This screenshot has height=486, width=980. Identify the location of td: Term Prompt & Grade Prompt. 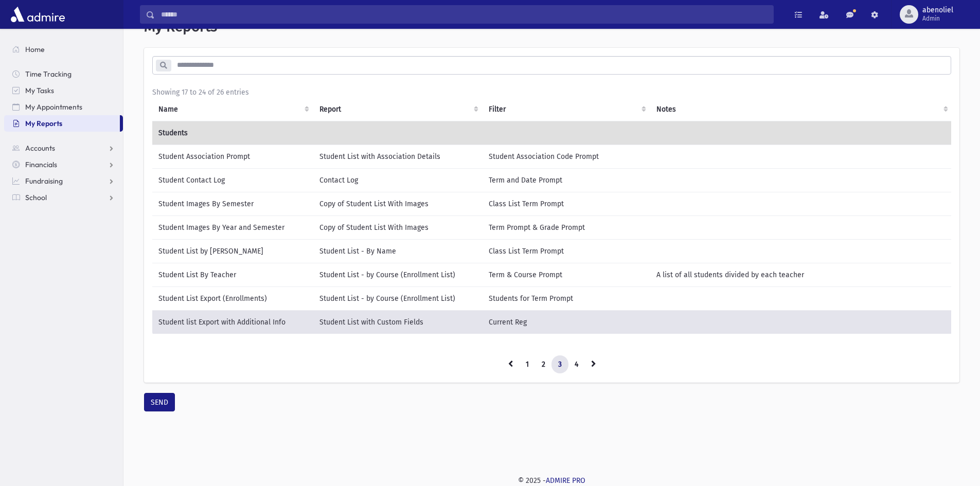
(566, 227).